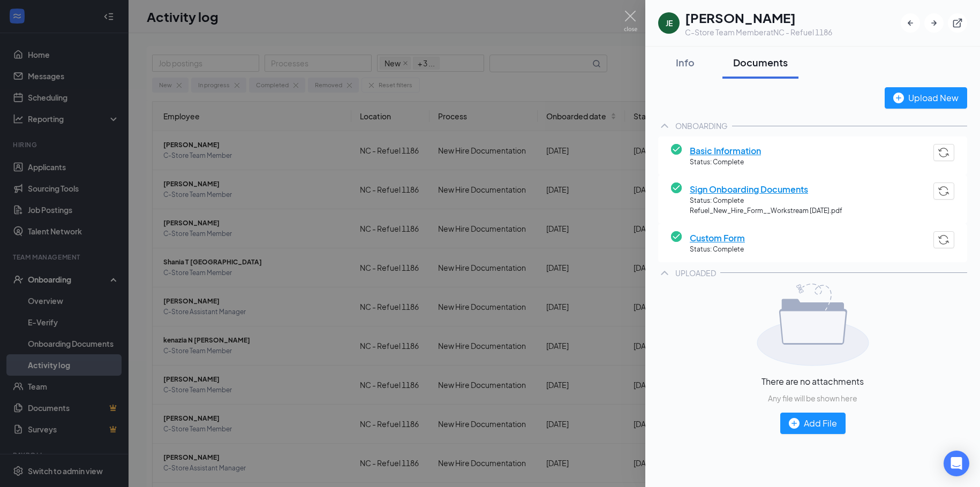  What do you see at coordinates (766, 189) in the screenshot?
I see `span: Sign Onboarding Documents` at bounding box center [766, 189].